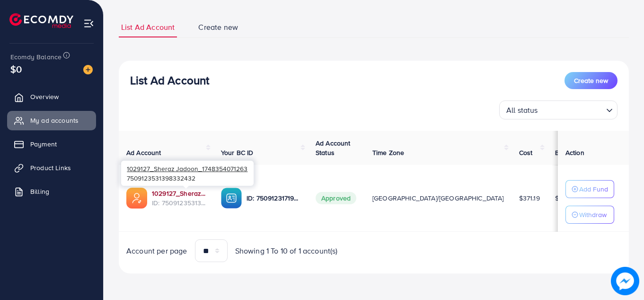 This screenshot has width=644, height=300. I want to click on img: ic-ba-acc.ded83a64.svg, so click(232, 198).